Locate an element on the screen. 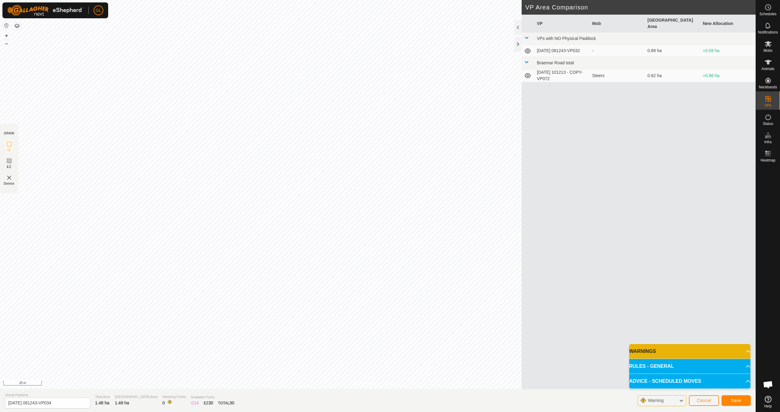 Image resolution: width=780 pixels, height=412 pixels. div: EZ is located at coordinates (209, 403).